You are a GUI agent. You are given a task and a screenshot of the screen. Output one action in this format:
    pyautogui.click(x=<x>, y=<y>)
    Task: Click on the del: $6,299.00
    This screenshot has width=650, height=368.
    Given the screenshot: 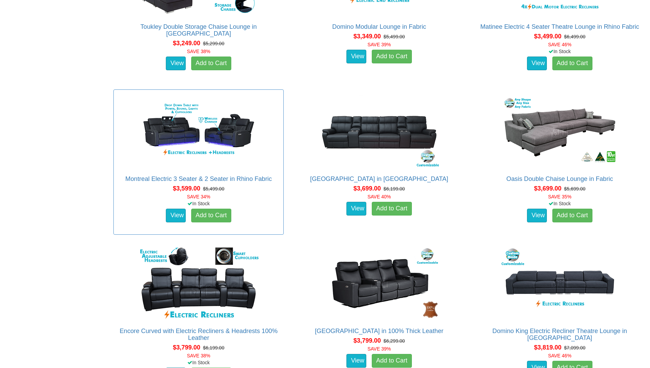 What is the action you would take?
    pyautogui.click(x=394, y=341)
    